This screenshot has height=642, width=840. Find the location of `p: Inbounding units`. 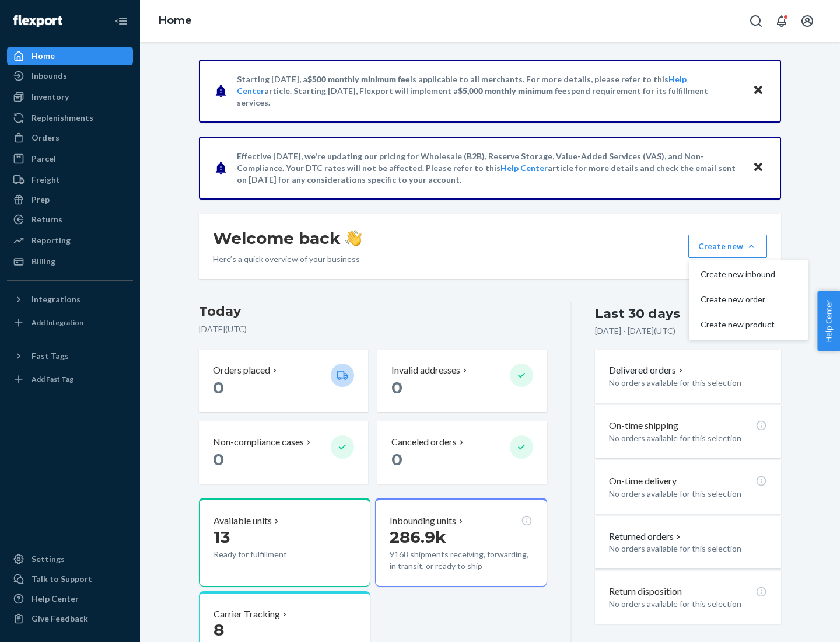

p: Inbounding units is located at coordinates (423, 520).